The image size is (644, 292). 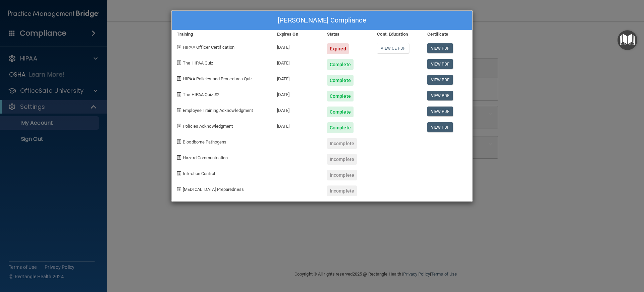 What do you see at coordinates (447, 34) in the screenshot?
I see `div: Certificate` at bounding box center [447, 34].